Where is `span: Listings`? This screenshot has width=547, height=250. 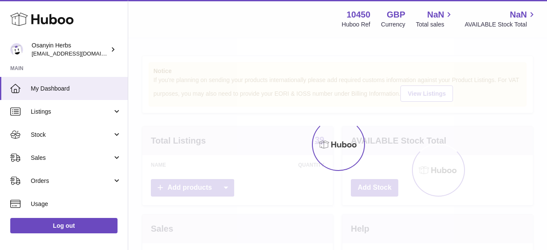 span: Listings is located at coordinates (71, 111).